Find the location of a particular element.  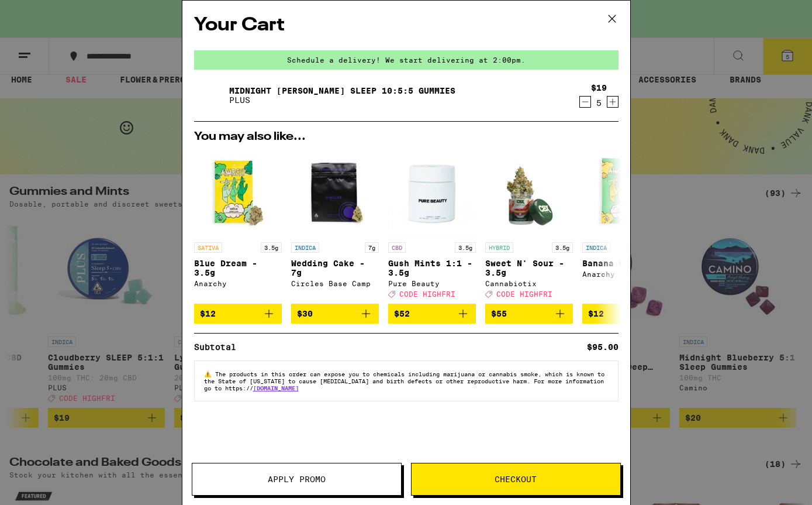

span: $52 is located at coordinates (402, 313).